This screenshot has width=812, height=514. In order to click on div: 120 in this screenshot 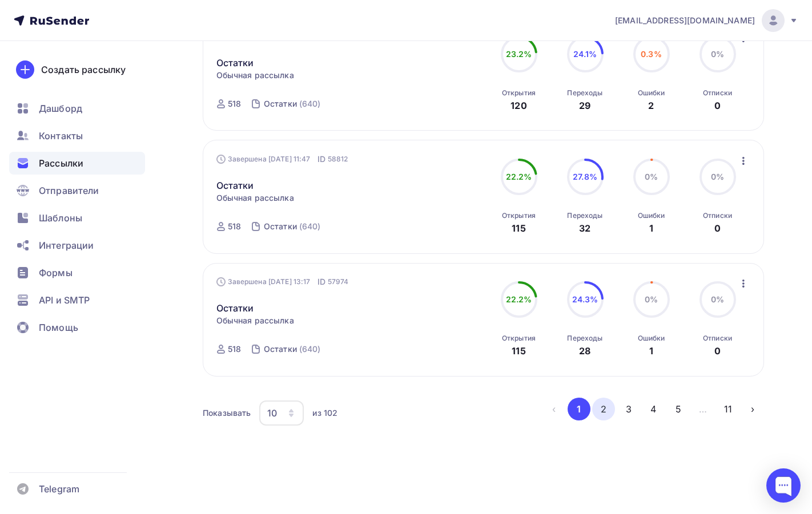, I will do `click(519, 106)`.